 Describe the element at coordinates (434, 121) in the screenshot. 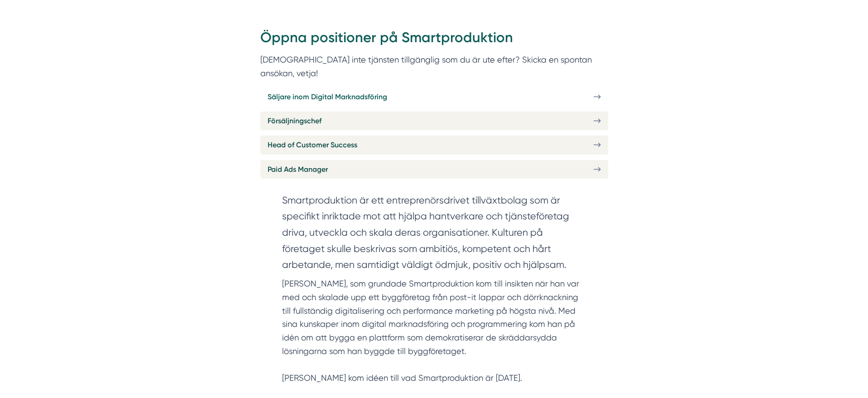

I see `a: Försäljningschef` at that location.